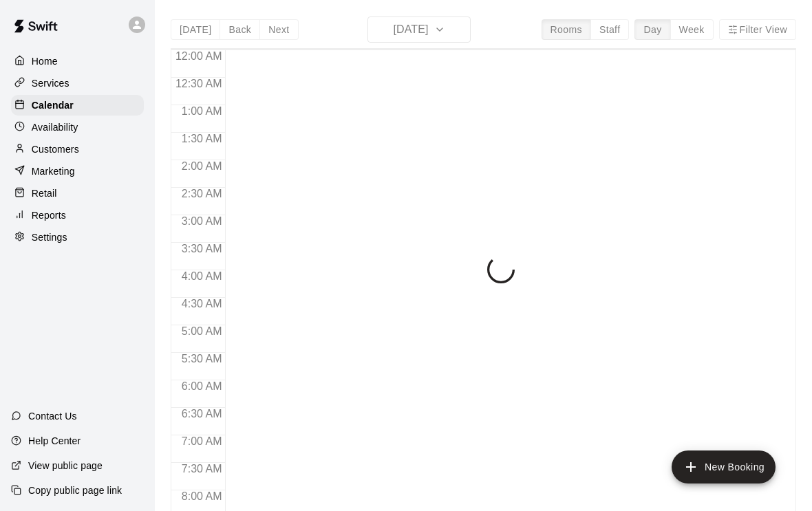 This screenshot has height=511, width=812. I want to click on p: View public page, so click(65, 465).